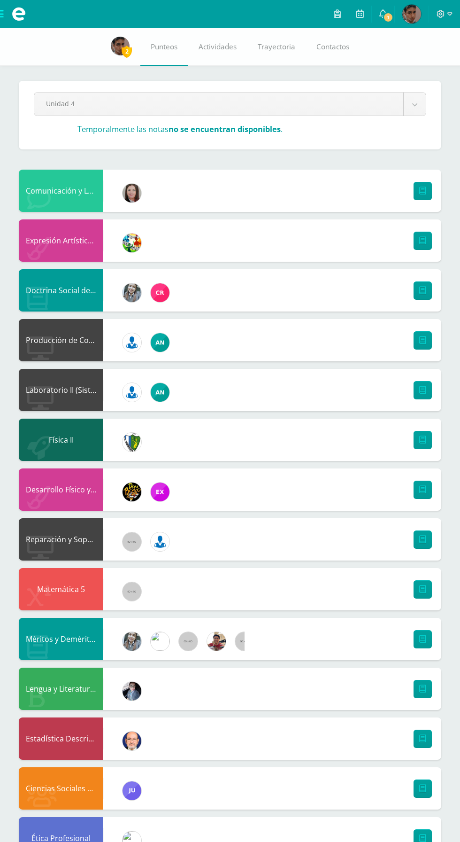 The width and height of the screenshot is (460, 842). What do you see at coordinates (132, 691) in the screenshot?
I see `img: 702136d6d401d1cd4ce1c6f6778c2e49.png` at bounding box center [132, 691].